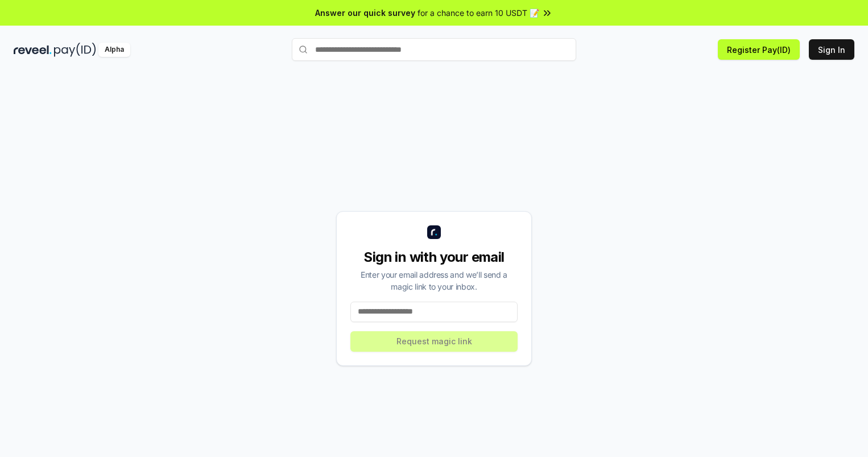  What do you see at coordinates (114, 50) in the screenshot?
I see `div: Alpha` at bounding box center [114, 50].